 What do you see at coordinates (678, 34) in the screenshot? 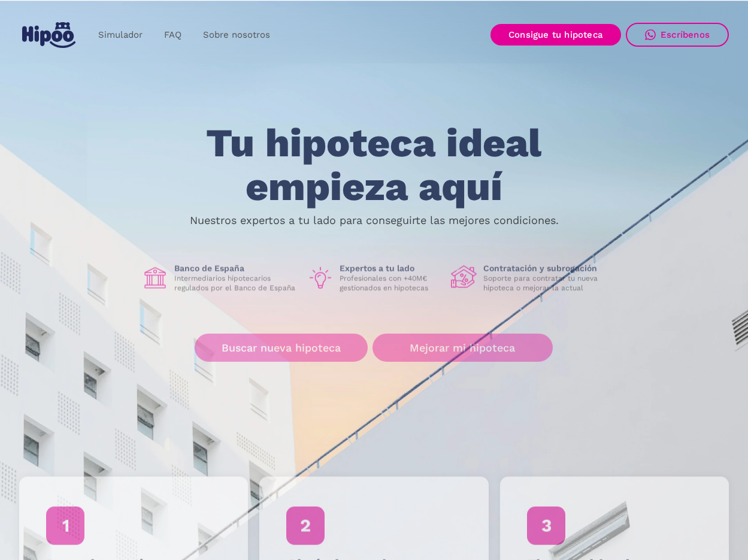
I see `a: Escríbenos` at bounding box center [678, 34].